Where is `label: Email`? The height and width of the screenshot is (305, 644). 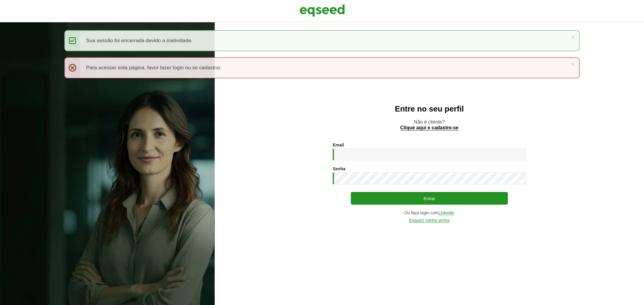
label: Email is located at coordinates (338, 145).